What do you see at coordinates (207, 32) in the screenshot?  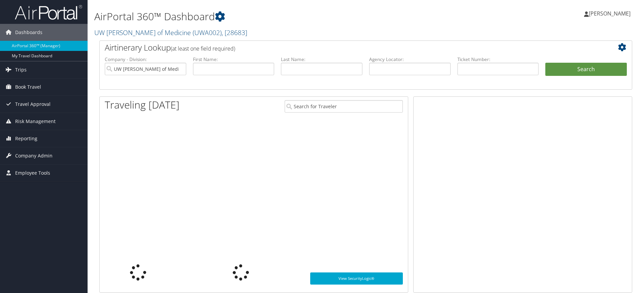 I see `span: ( UWA002 )` at bounding box center [207, 32].